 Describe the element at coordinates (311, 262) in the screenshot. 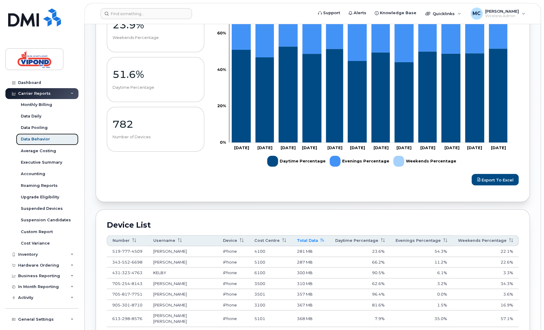

I see `td: 287 MB` at that location.